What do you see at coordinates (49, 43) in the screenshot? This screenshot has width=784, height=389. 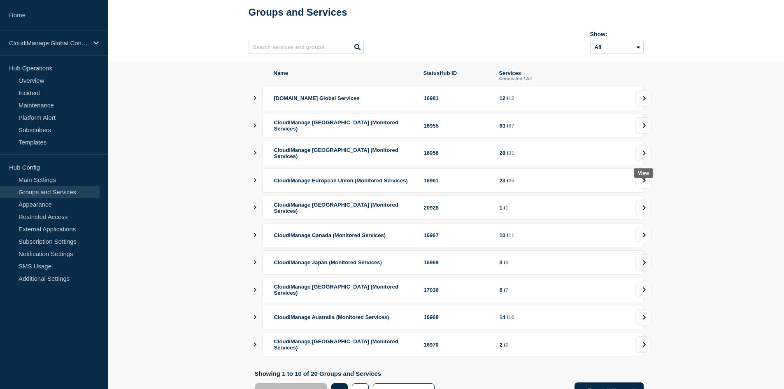 I see `p: CloudiManage Global Connected Hub` at bounding box center [49, 43].